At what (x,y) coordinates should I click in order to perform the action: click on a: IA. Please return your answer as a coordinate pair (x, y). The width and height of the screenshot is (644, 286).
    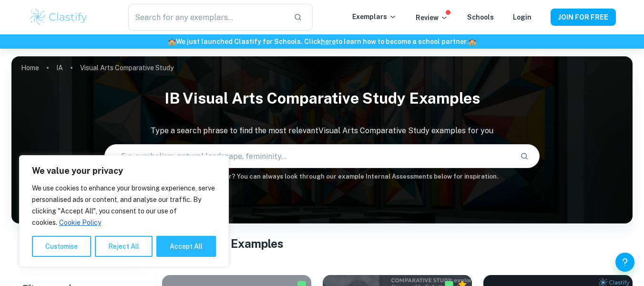
    Looking at the image, I should click on (60, 68).